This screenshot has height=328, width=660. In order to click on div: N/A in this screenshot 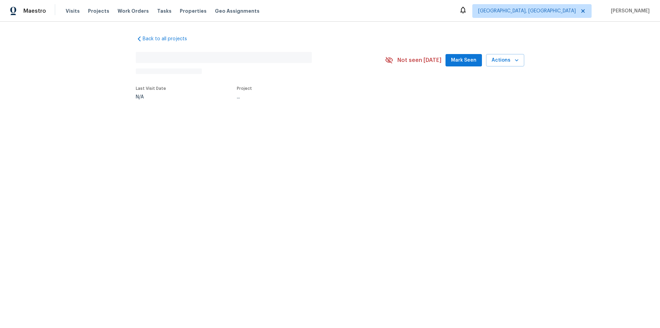, I will do `click(151, 97)`.